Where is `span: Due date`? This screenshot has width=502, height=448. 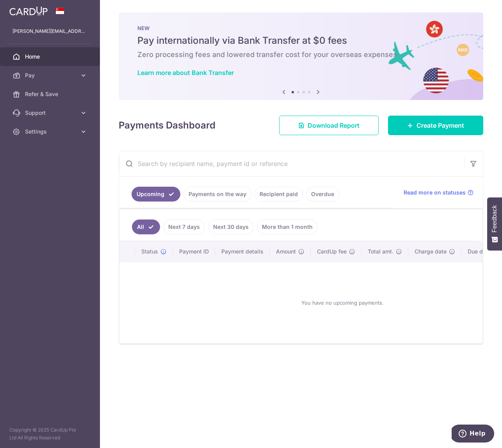
span: Due date is located at coordinates (479, 252).